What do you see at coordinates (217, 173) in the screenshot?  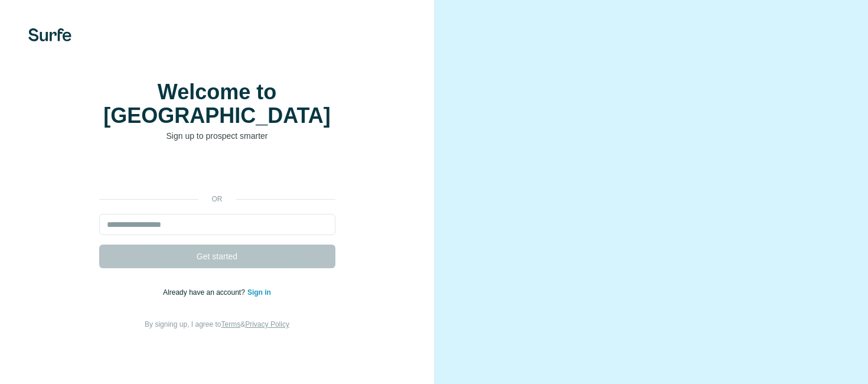 I see `div: Inloggen met Google. Wordt geopend in een nieuw tabblad` at bounding box center [217, 173].